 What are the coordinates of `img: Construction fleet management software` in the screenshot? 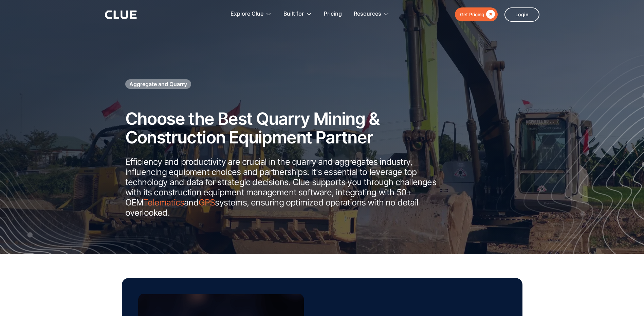 It's located at (569, 153).